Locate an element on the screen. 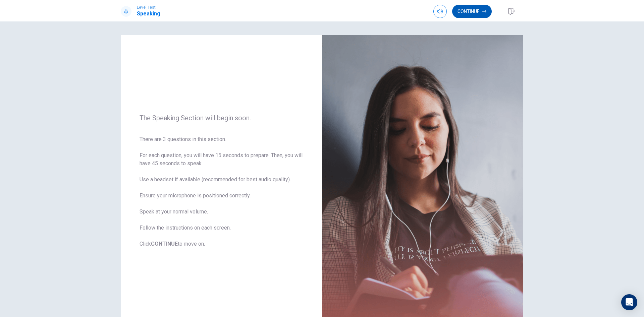 The image size is (644, 317). div: Open Intercom Messenger is located at coordinates (629, 302).